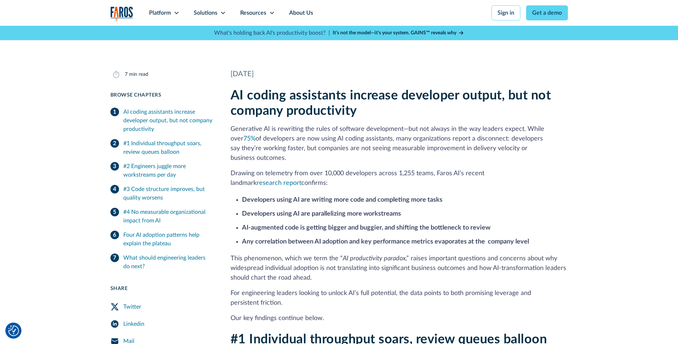 The image size is (678, 344). What do you see at coordinates (366, 228) in the screenshot?
I see `strong: AI-augmented code is getting bigger and buggier, and shifting the bottleneck to review` at bounding box center [366, 228].